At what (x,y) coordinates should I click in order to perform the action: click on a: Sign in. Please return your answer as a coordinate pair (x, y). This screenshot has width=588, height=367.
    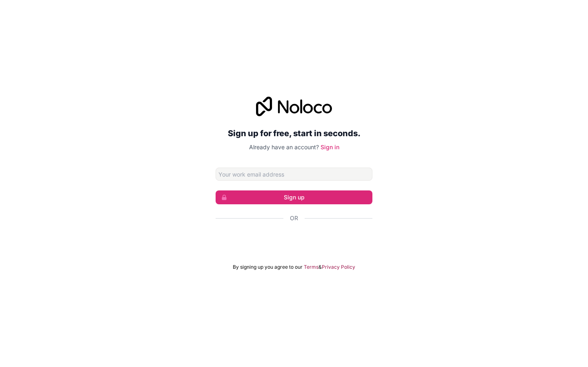
    Looking at the image, I should click on (330, 147).